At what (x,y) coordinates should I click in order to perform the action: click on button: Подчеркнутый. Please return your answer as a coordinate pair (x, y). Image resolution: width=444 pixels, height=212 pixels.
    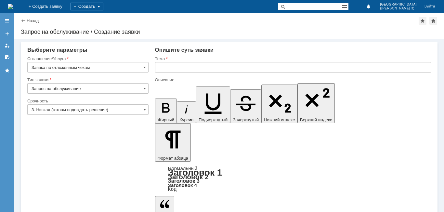
    Looking at the image, I should click on (213, 105).